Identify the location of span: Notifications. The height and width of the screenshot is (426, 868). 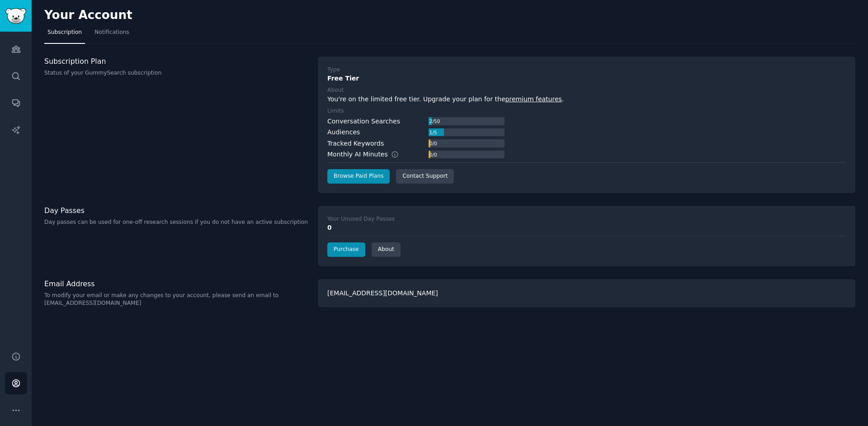
(112, 32).